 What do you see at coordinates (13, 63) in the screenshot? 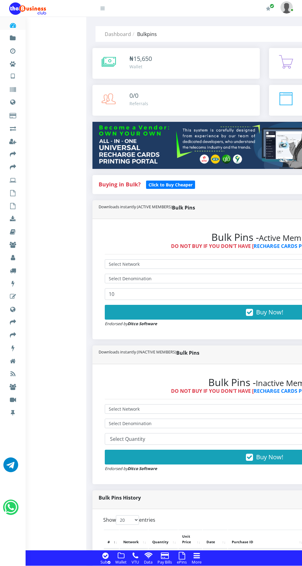
I see `a: Miscellaneous Payments` at bounding box center [13, 63].